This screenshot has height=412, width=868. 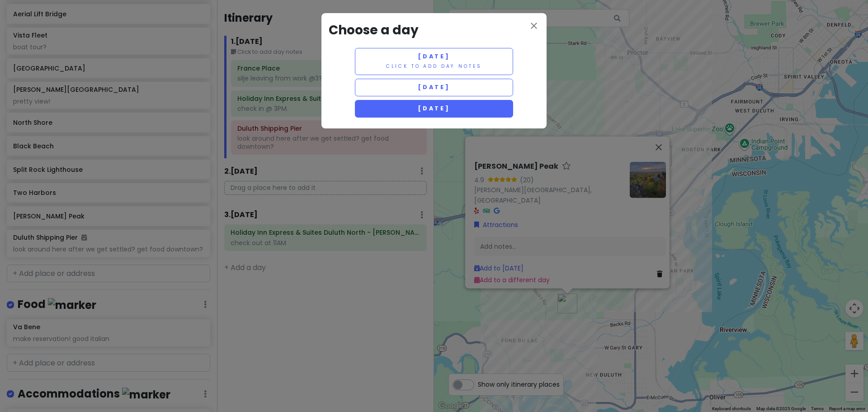 What do you see at coordinates (434, 30) in the screenshot?
I see `h3: Choose a day` at bounding box center [434, 30].